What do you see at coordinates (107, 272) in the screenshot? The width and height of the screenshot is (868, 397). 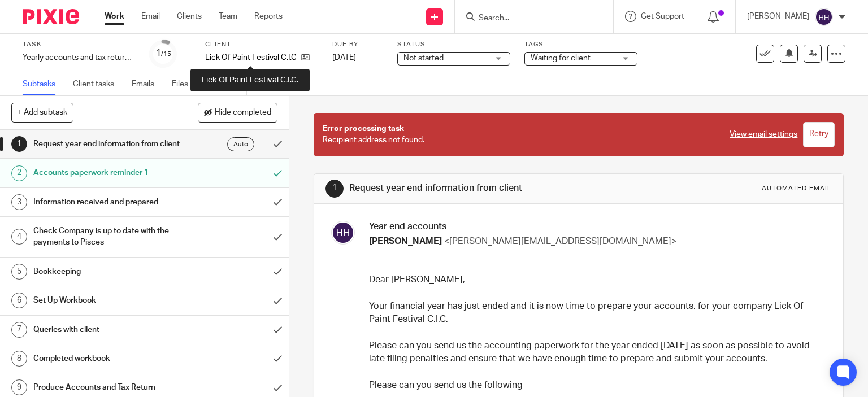 I see `h1: Bookkeeping` at bounding box center [107, 272].